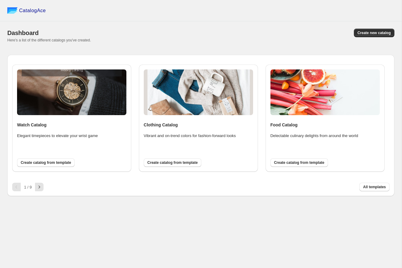 This screenshot has height=268, width=402. Describe the element at coordinates (72, 92) in the screenshot. I see `img: watch` at that location.